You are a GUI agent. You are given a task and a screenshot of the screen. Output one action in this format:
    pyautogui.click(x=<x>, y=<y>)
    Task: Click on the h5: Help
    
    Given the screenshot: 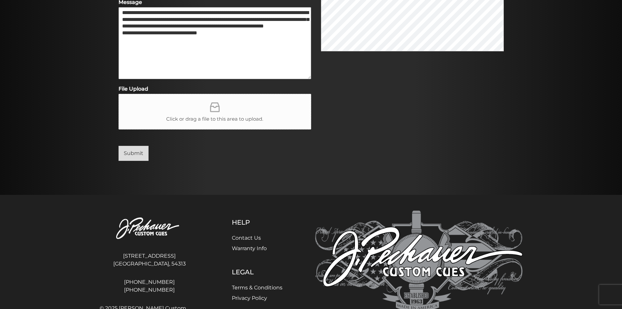 What is the action you would take?
    pyautogui.click(x=257, y=222)
    